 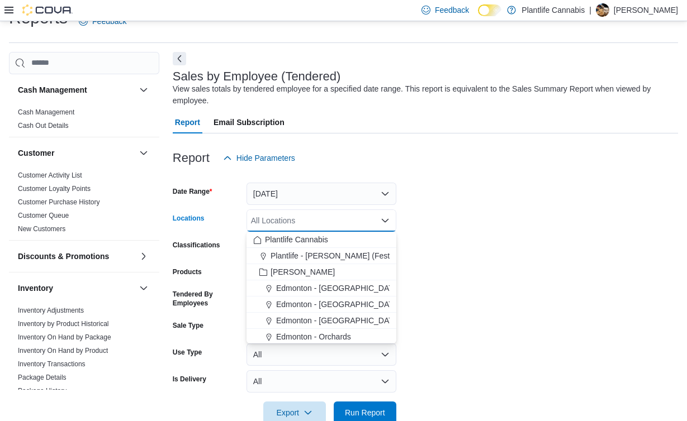 What do you see at coordinates (43, 216) in the screenshot?
I see `span: Customer Queue` at bounding box center [43, 216].